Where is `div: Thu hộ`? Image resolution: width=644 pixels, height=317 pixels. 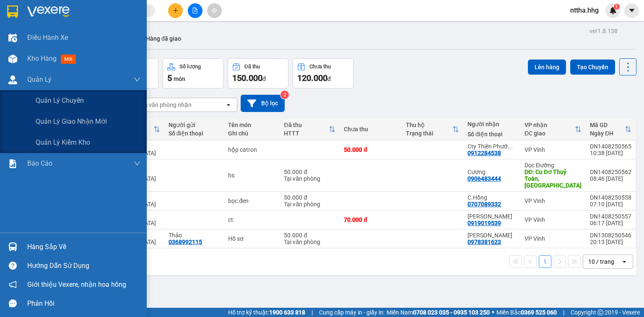
div: Thu hộ is located at coordinates (429, 125).